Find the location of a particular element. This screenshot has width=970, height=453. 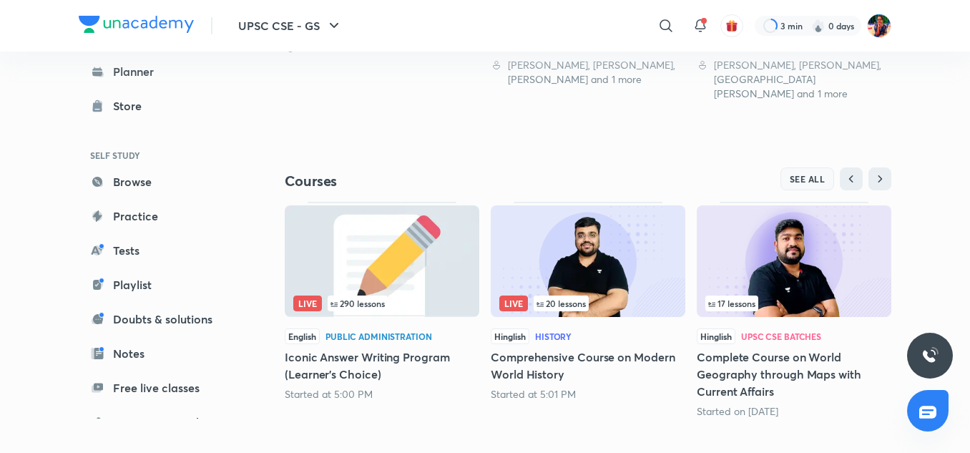

a: Tests is located at coordinates (162, 250).